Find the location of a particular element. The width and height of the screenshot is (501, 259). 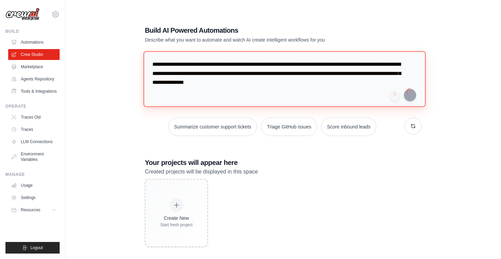

button: Triage GitHub issues is located at coordinates (289, 127).